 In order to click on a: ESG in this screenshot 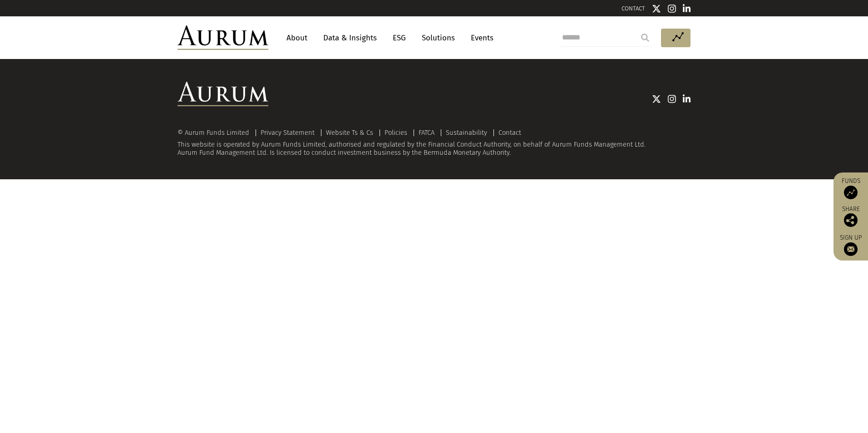, I will do `click(399, 37)`.